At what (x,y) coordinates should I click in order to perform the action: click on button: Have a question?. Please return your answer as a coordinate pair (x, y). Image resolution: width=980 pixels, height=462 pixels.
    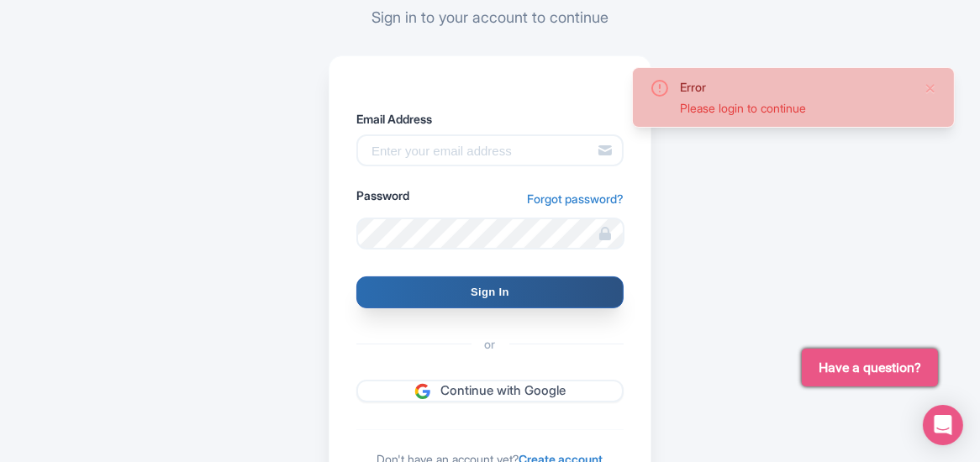
    Looking at the image, I should click on (870, 367).